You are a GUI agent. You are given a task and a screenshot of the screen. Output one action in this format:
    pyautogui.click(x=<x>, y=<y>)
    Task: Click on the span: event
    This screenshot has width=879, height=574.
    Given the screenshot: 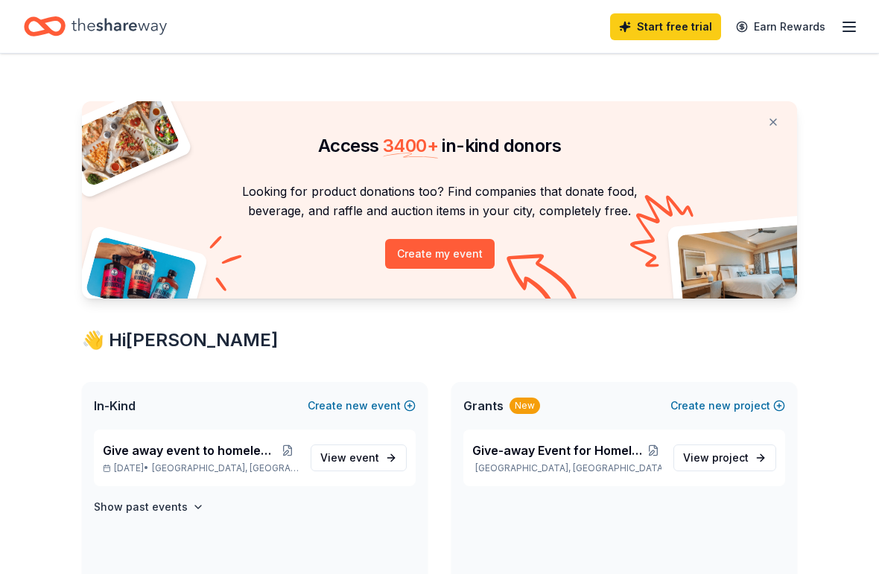 What is the action you would take?
    pyautogui.click(x=364, y=457)
    